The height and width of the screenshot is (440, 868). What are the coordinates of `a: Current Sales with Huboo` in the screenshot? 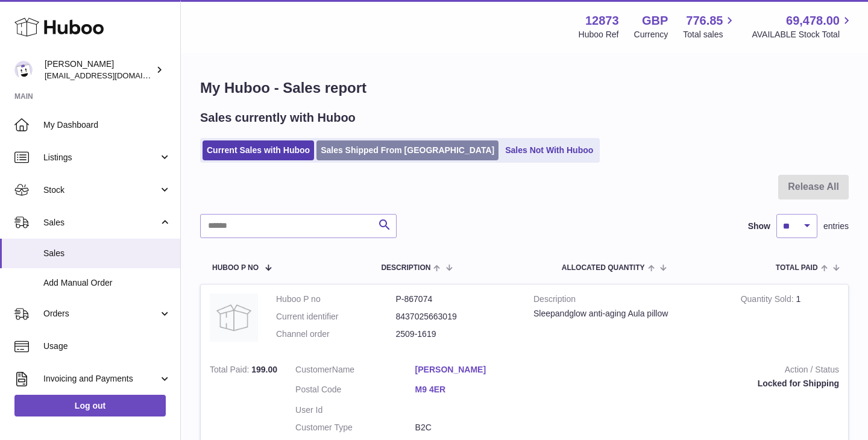 It's located at (258, 150).